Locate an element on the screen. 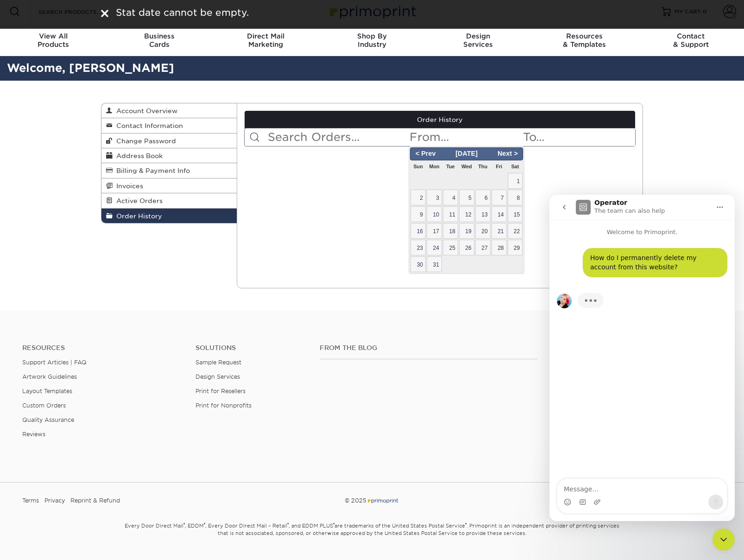  h4: From the Blog is located at coordinates (429, 347).